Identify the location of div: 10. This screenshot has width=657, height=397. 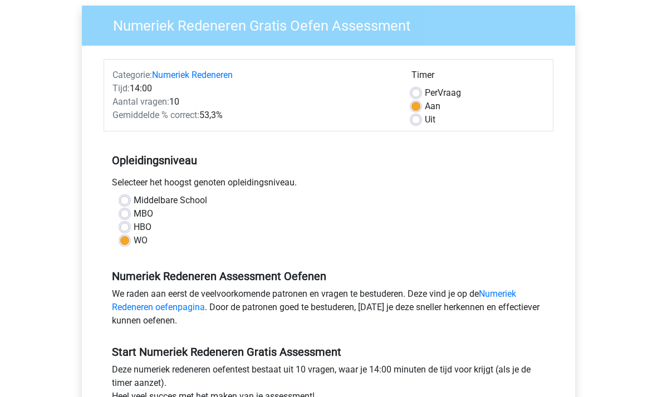
(253, 102).